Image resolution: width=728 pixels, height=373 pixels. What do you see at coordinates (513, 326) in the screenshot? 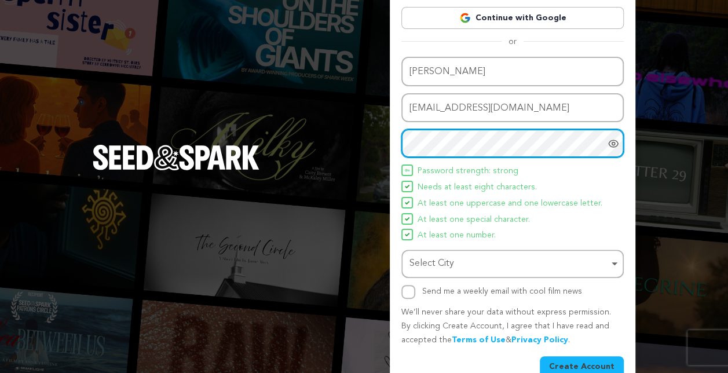
I see `p: We’ll never share your data without express permission. By clicking Create Account, I agree that ...` at bounding box center [513, 326].